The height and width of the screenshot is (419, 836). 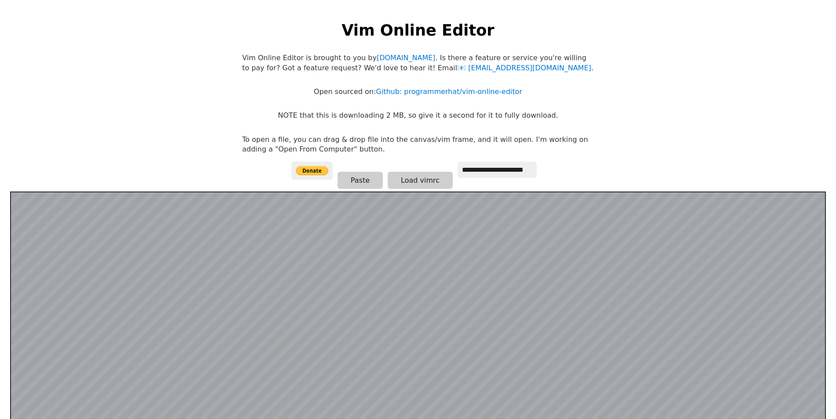 I want to click on p: Open sourced on:, so click(x=418, y=92).